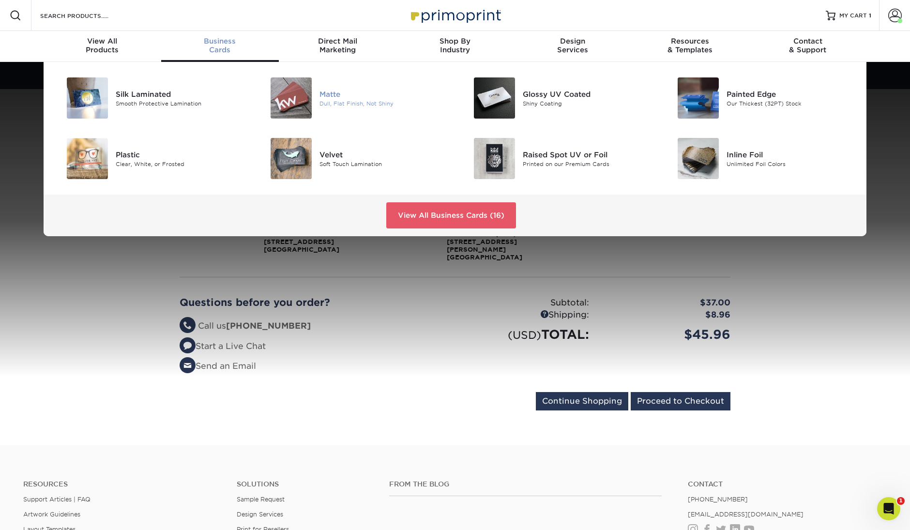  I want to click on div: Our Thickest (32PT) Stock, so click(791, 103).